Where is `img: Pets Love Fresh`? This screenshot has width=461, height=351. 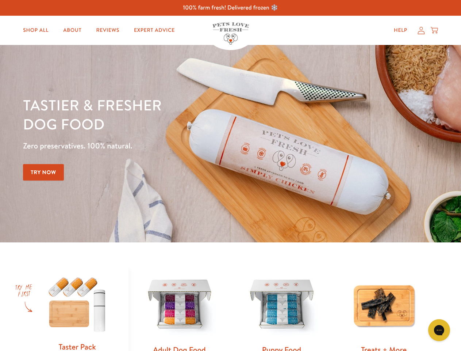 img: Pets Love Fresh is located at coordinates (231, 33).